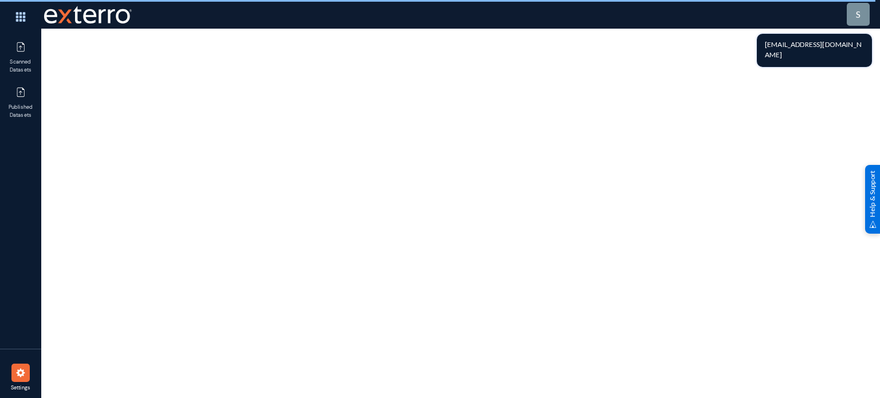 The height and width of the screenshot is (398, 880). I want to click on img: help_support.svg, so click(873, 224).